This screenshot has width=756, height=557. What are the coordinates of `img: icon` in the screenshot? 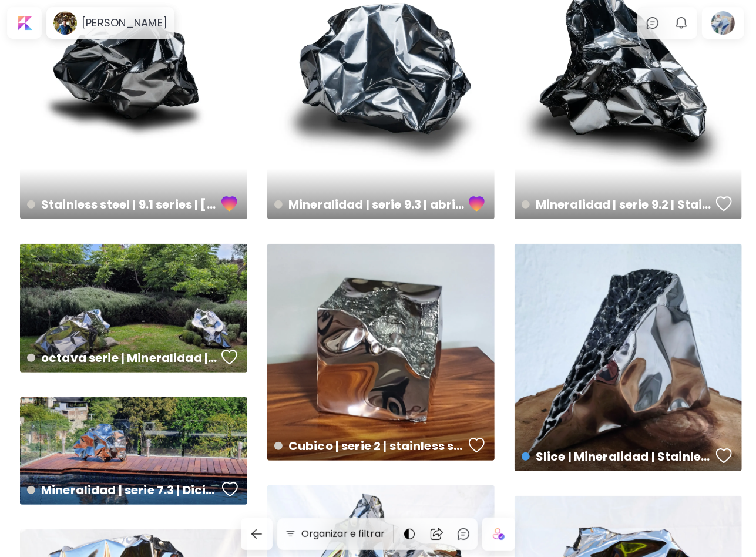 It's located at (498, 534).